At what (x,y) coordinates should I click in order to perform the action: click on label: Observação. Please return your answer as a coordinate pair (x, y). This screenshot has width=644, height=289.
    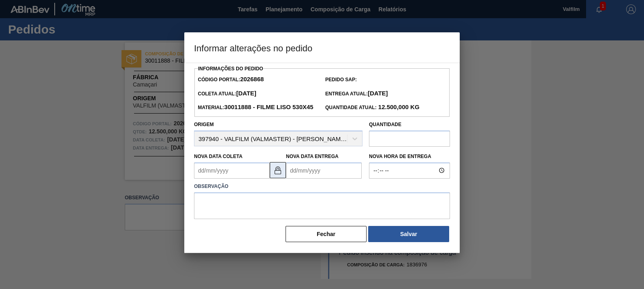
    Looking at the image, I should click on (322, 186).